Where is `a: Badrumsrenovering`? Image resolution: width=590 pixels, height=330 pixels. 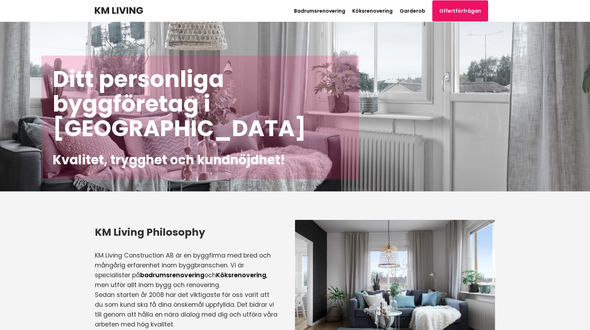 a: Badrumsrenovering is located at coordinates (320, 11).